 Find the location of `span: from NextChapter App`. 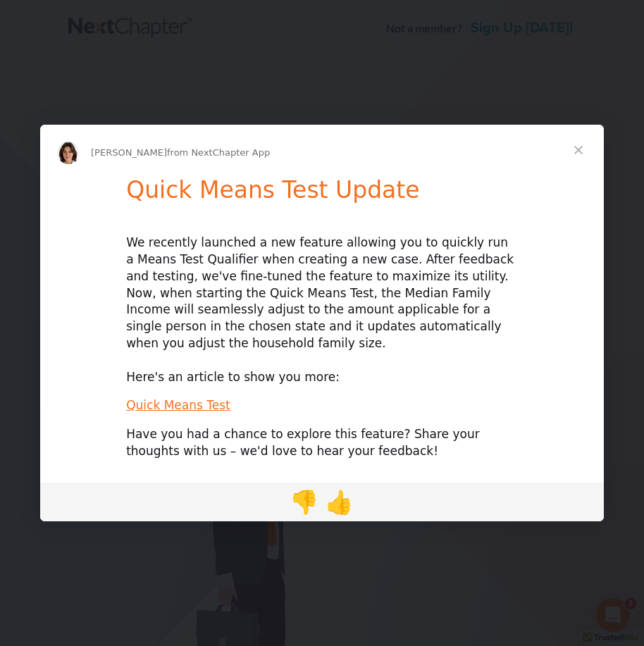

span: from NextChapter App is located at coordinates (219, 152).